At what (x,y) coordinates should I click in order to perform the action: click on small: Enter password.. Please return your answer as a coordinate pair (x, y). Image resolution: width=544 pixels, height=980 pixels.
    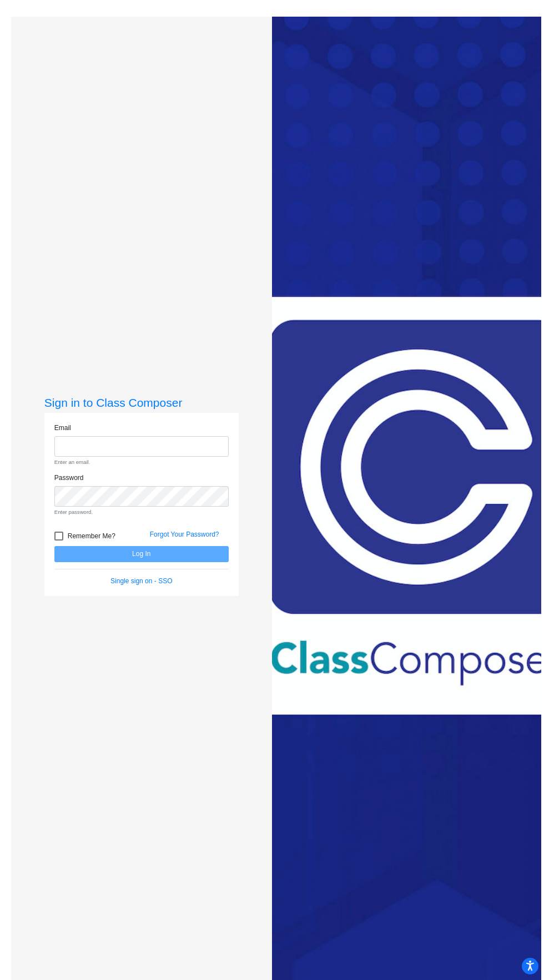
    Looking at the image, I should click on (142, 512).